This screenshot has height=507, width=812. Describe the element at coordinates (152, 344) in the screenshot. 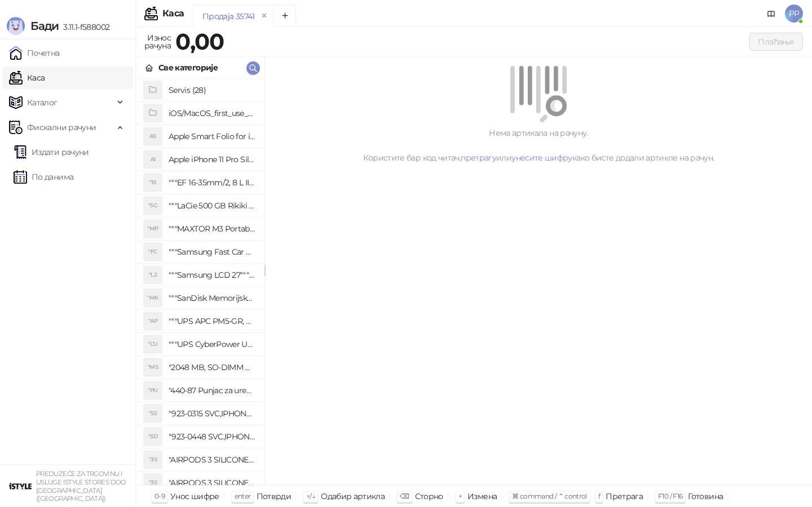

I see `div: "CU` at that location.